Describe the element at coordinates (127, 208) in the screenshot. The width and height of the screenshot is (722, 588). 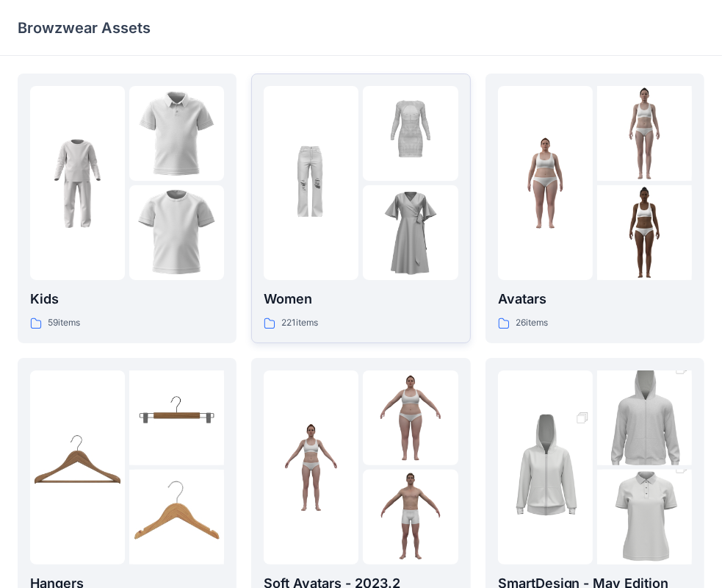
I see `a: folder 1folder 2folder 3Kids59items` at that location.